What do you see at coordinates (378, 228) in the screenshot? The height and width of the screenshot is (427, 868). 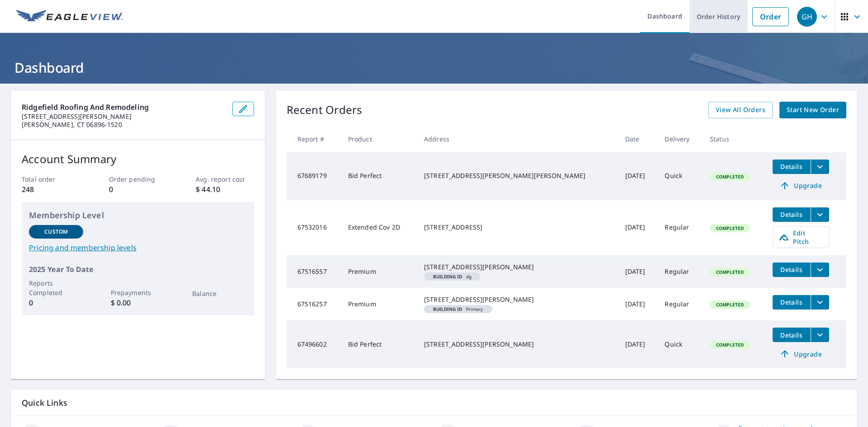 I see `td: Extended Cov 2D` at bounding box center [378, 228].